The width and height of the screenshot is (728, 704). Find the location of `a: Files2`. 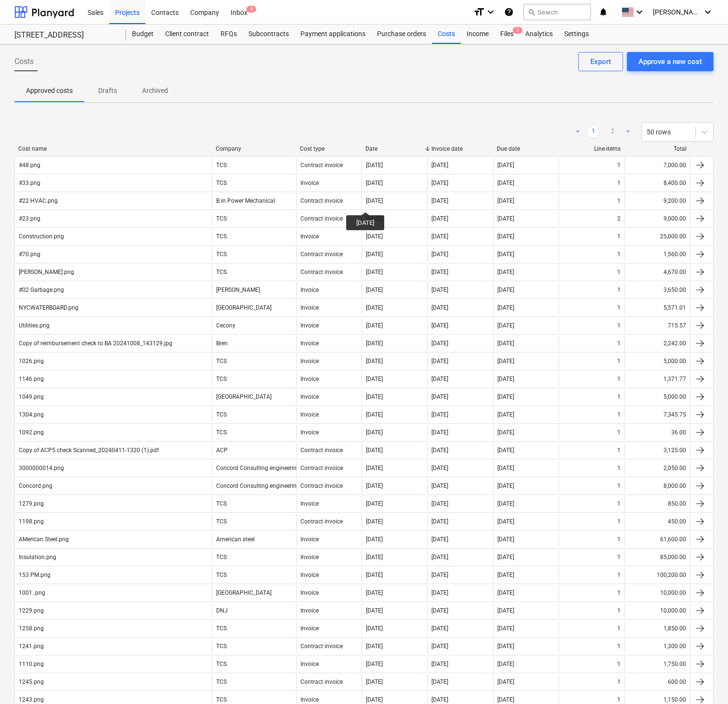

a: Files2 is located at coordinates (507, 34).